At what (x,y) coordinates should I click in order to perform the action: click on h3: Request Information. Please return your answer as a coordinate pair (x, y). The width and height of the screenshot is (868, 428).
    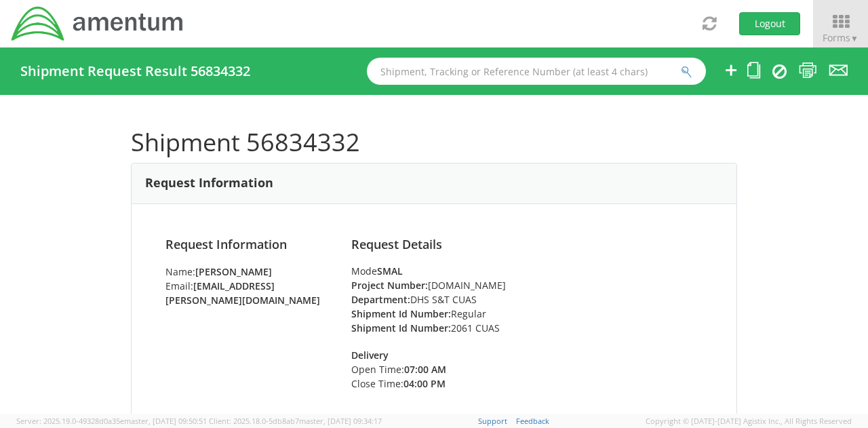
    Looking at the image, I should click on (209, 183).